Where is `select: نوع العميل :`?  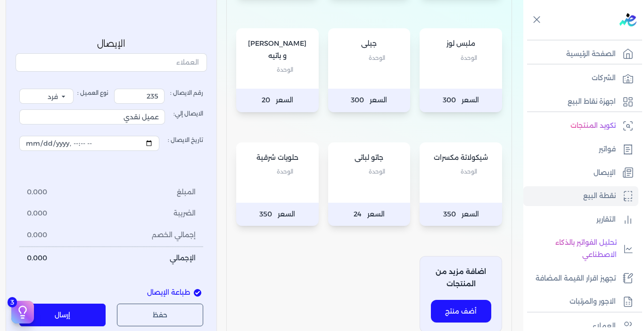 select: نوع العميل : is located at coordinates (47, 96).